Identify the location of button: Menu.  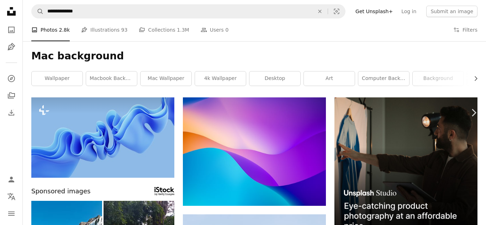
(11, 214).